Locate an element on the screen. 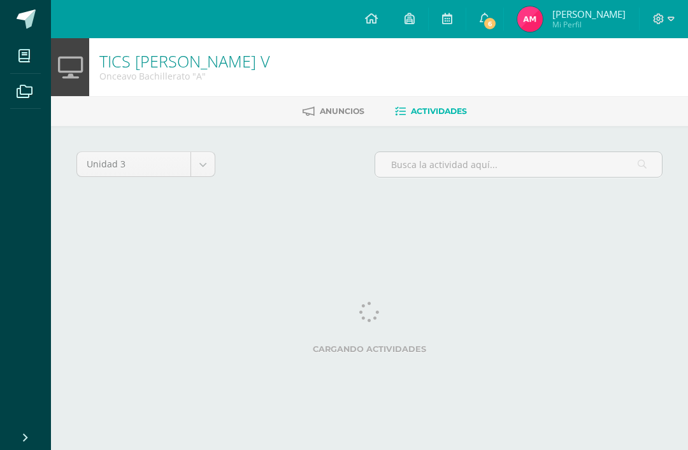  a: Actividades is located at coordinates (430, 111).